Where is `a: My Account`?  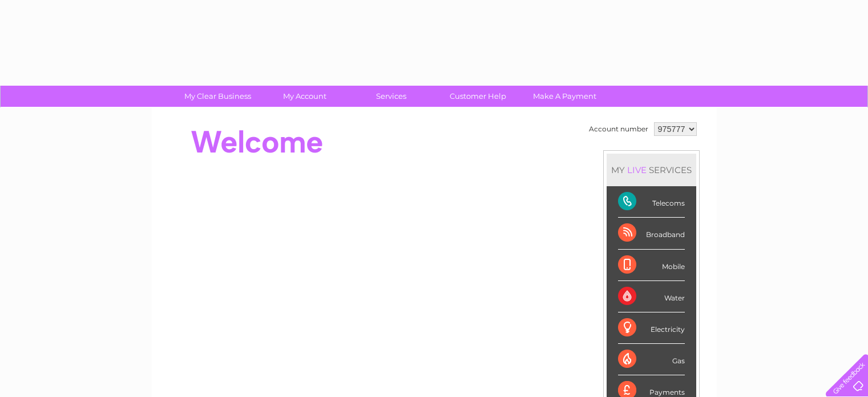 a: My Account is located at coordinates (304, 96).